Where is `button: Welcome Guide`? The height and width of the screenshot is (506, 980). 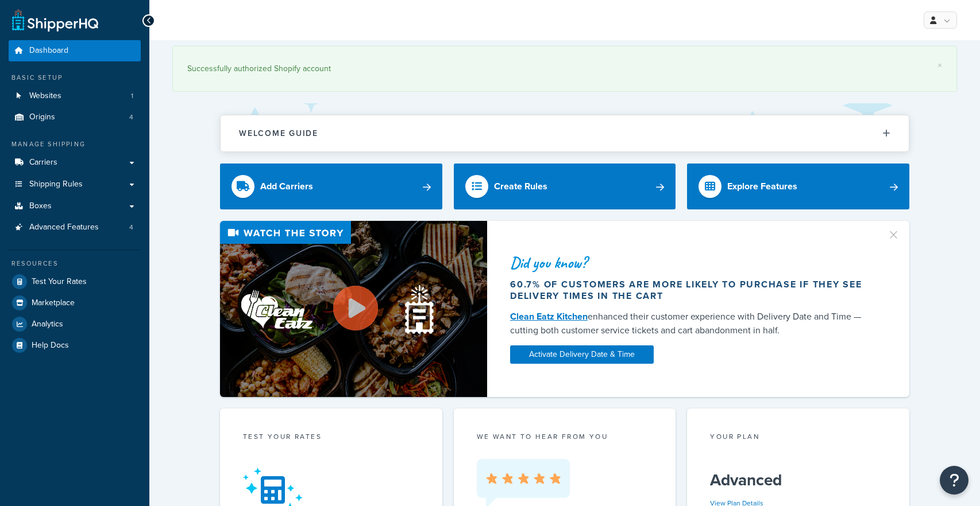
button: Welcome Guide is located at coordinates (565, 133).